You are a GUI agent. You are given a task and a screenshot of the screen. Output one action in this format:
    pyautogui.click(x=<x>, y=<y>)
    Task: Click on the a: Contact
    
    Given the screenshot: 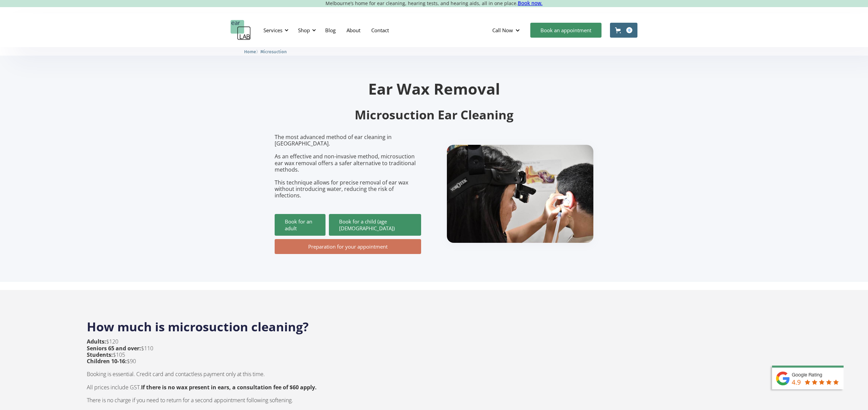 What is the action you would take?
    pyautogui.click(x=380, y=30)
    